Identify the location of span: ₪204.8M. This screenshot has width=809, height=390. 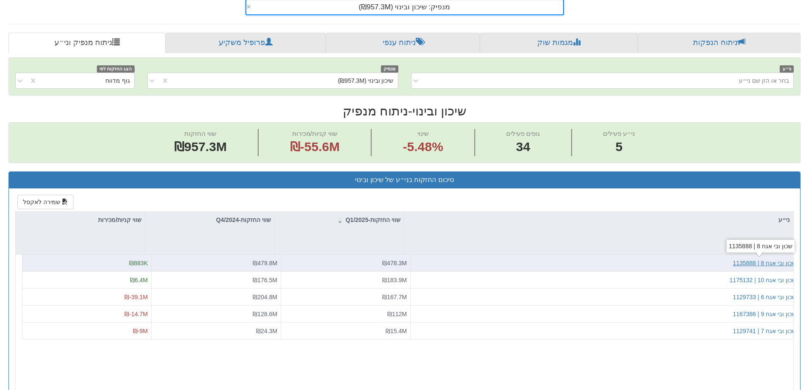
(265, 297).